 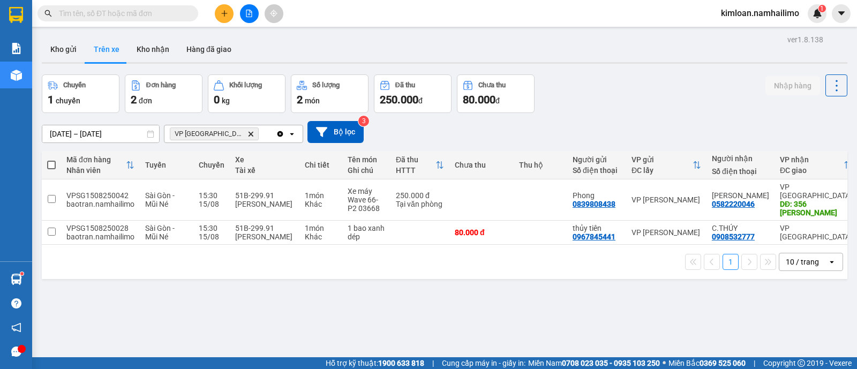 What do you see at coordinates (329, 94) in the screenshot?
I see `button: Số lượng2món` at bounding box center [329, 94].